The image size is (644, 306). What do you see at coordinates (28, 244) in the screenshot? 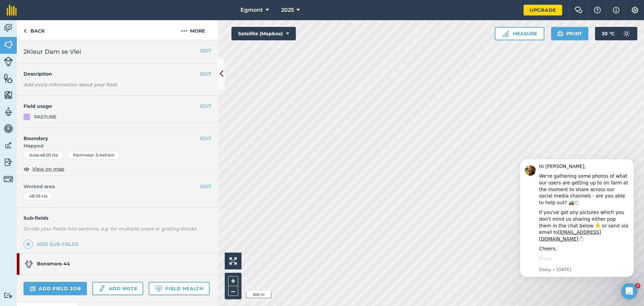
I see `img: svg+xml;base64,PHN2ZyB4bWxucz0iaHR0cDovL3d3dy53My5vcmcvMjAwMC9zdmciIHdpZHRoPSIxNCIgaGVpZ2h0PSIyNC...` at bounding box center [28, 244].